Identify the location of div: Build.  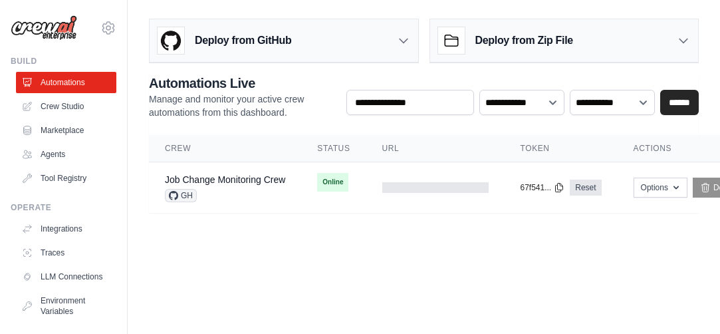
(63, 61).